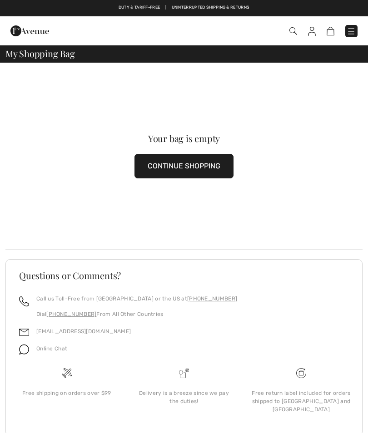 The image size is (368, 433). Describe the element at coordinates (30, 31) in the screenshot. I see `img: 1ère Avenue` at that location.